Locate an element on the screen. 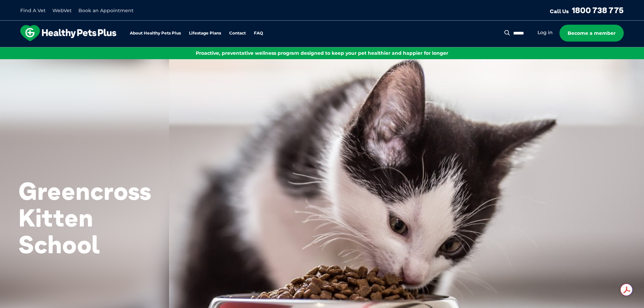 The width and height of the screenshot is (644, 308). a: Call Us1800 738 775 is located at coordinates (586, 10).